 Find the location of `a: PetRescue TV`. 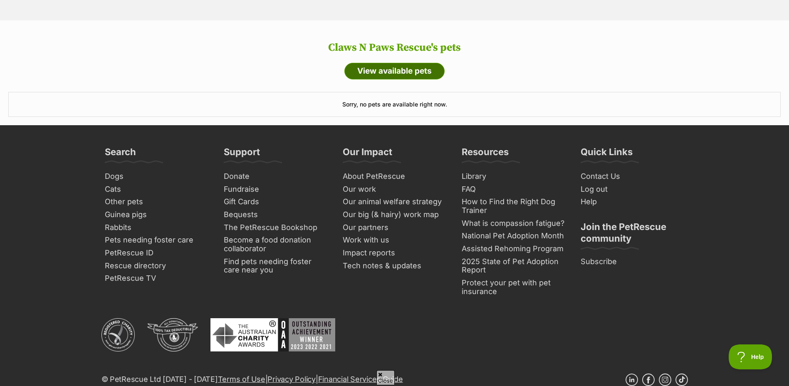

a: PetRescue TV is located at coordinates (157, 278).